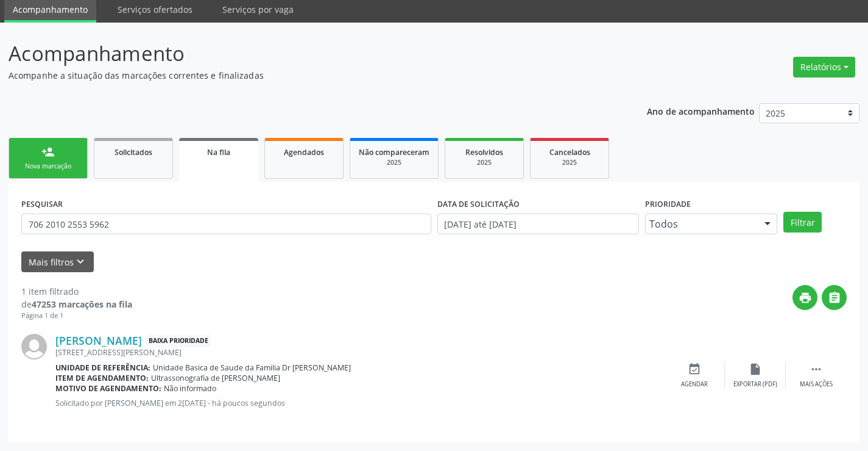 Image resolution: width=868 pixels, height=451 pixels. What do you see at coordinates (77, 291) in the screenshot?
I see `div: 1 item filtrado` at bounding box center [77, 291].